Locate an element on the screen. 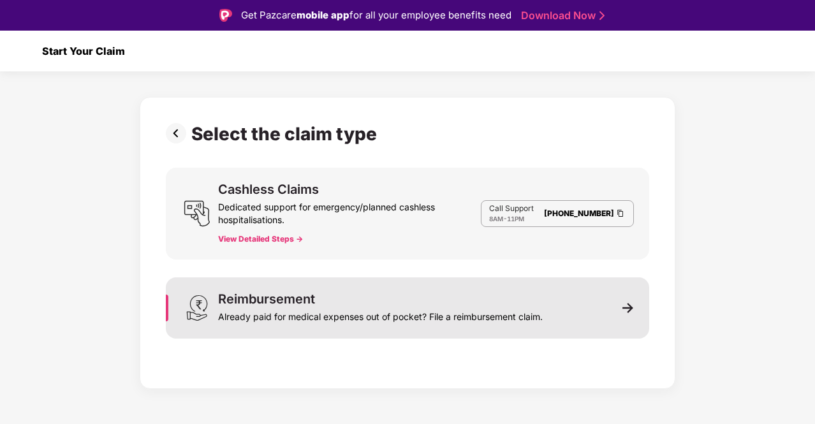 This screenshot has width=815, height=424. div: Select the claim type is located at coordinates (286, 134).